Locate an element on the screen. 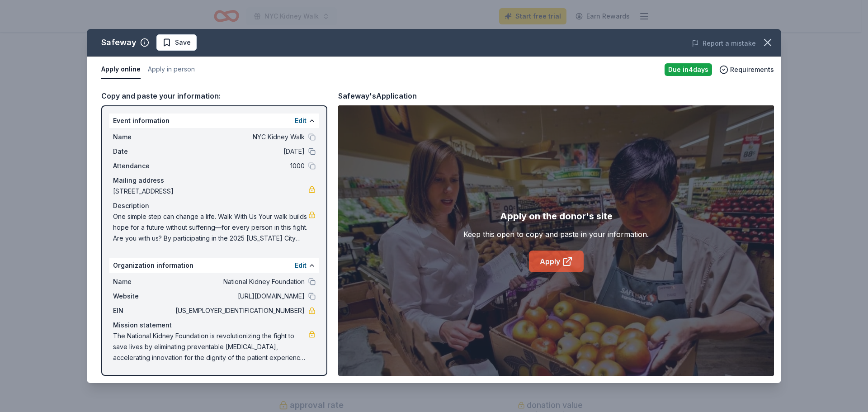  span: Attendance is located at coordinates (143, 166).